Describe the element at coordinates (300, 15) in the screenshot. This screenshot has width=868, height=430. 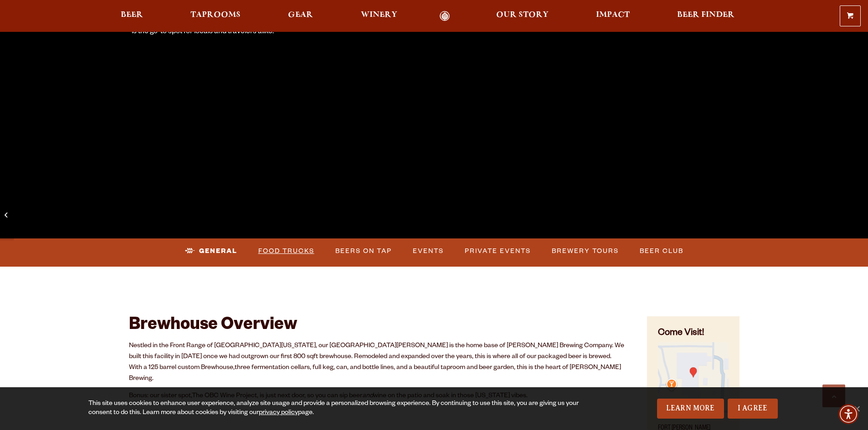
I see `span: Gear` at that location.